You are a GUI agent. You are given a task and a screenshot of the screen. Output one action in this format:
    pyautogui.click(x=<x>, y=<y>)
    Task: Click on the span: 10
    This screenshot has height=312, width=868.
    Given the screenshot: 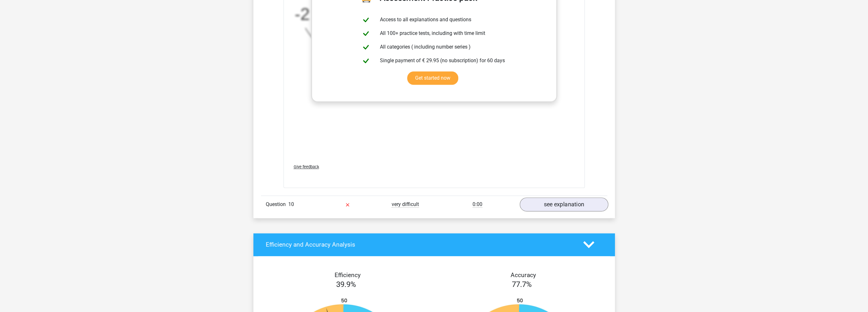 What is the action you would take?
    pyautogui.click(x=291, y=204)
    